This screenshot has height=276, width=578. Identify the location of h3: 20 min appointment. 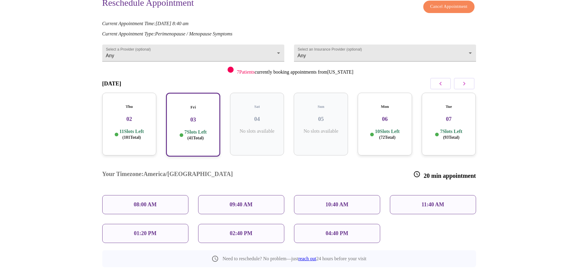
(444, 175).